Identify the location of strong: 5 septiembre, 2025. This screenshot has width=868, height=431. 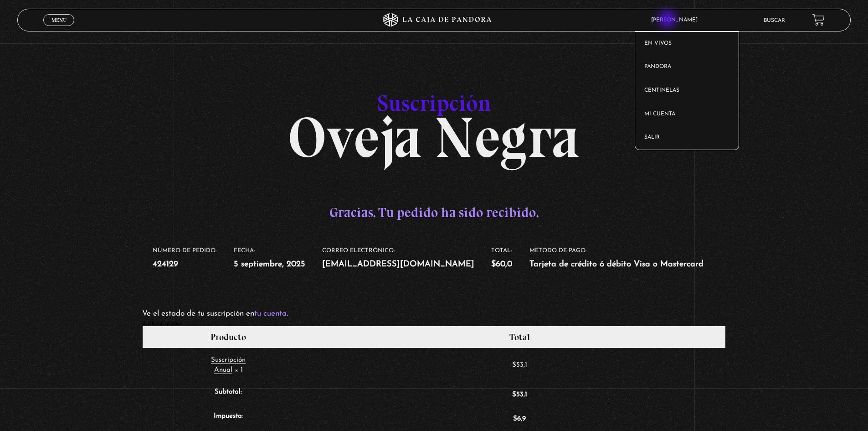
(269, 264).